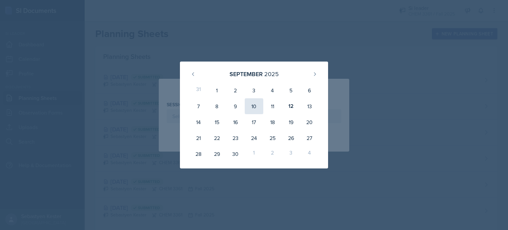  I want to click on div: 24, so click(254, 138).